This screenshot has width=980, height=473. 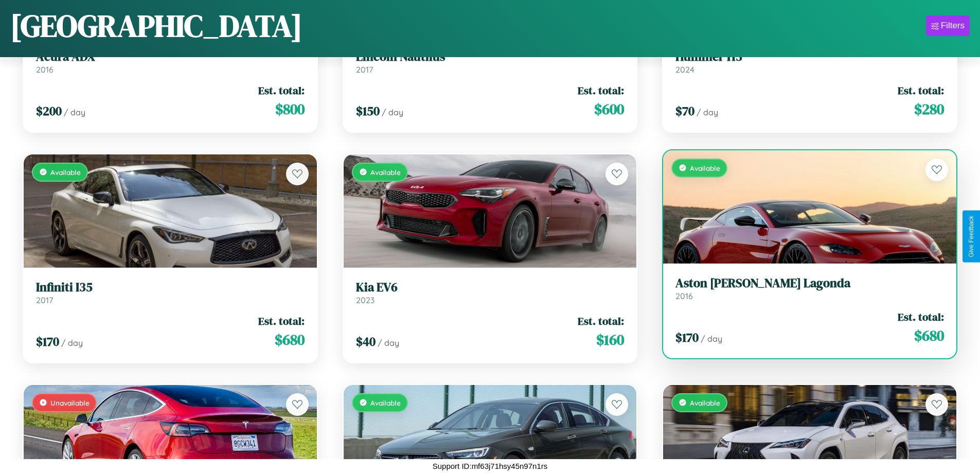 I want to click on span: 2024, so click(x=684, y=69).